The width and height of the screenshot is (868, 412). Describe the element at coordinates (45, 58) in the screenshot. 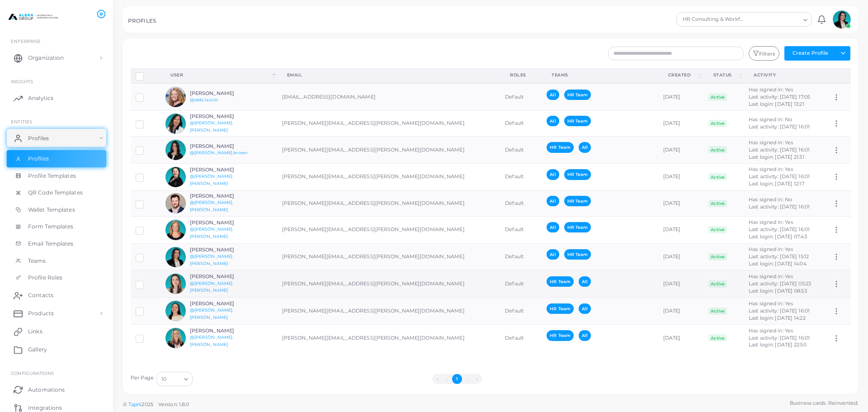

I see `span: Organization` at that location.